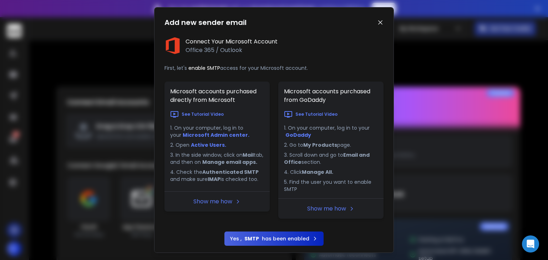 The image size is (548, 260). Describe the element at coordinates (230, 172) in the screenshot. I see `b: Authenticated SMTP` at that location.